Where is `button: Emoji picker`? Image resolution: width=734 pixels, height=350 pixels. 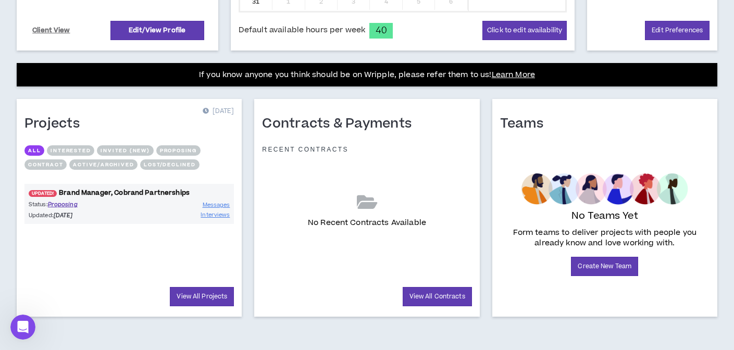 button: Emoji picker is located at coordinates (20, 274).